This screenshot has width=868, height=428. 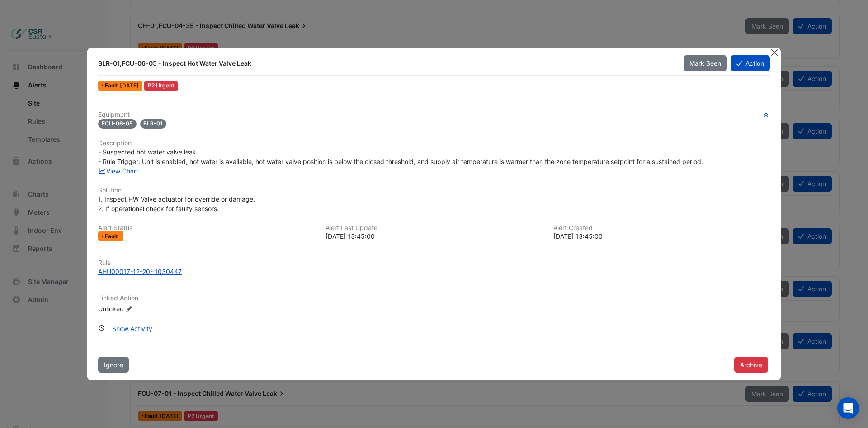 What do you see at coordinates (706, 63) in the screenshot?
I see `span: Mark Seen` at bounding box center [706, 63].